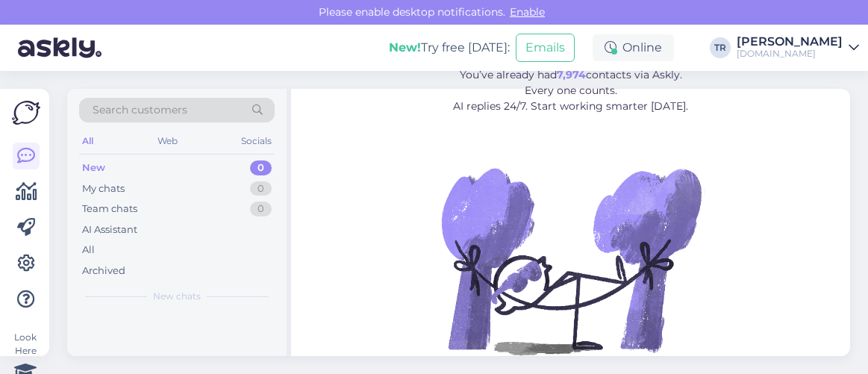  I want to click on span: New chats, so click(177, 296).